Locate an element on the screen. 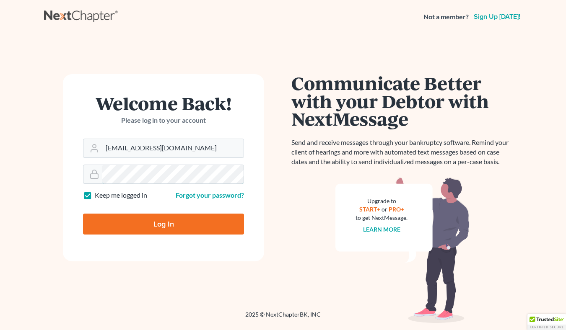 Image resolution: width=566 pixels, height=330 pixels. a: PRO+ is located at coordinates (396, 209).